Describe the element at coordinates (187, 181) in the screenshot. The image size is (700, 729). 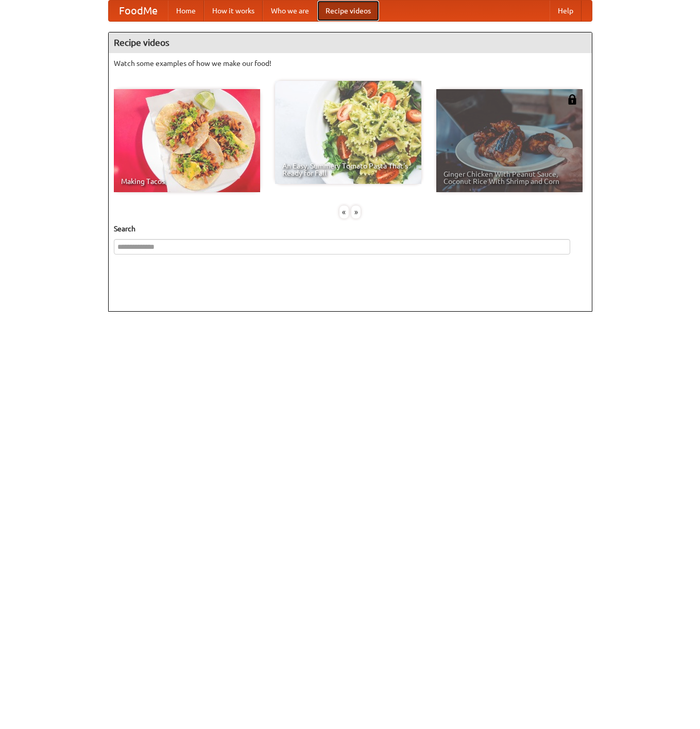
I see `span: Making Tacos` at that location.